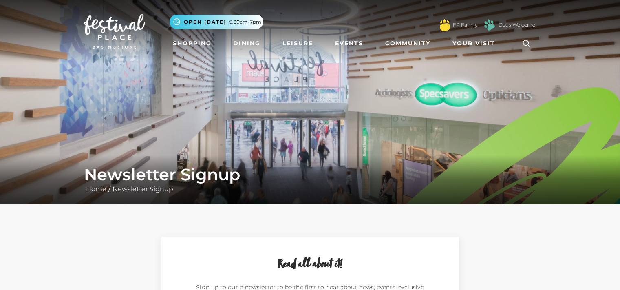 The width and height of the screenshot is (620, 290). Describe the element at coordinates (473, 43) in the screenshot. I see `span: Your Visit` at that location.